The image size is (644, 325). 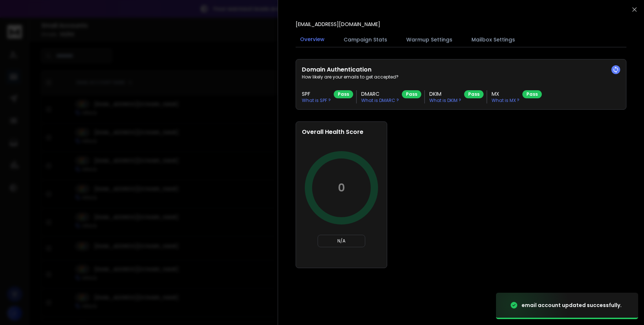 I want to click on button: Campaign Stats, so click(x=365, y=40).